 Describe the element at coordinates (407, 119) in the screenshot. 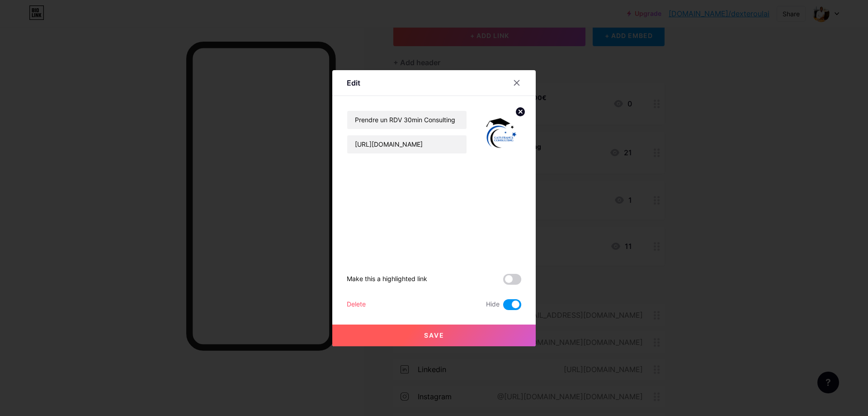

I see `input: Title` at that location.